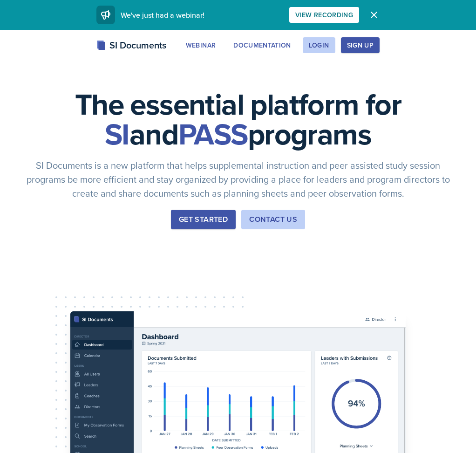 The height and width of the screenshot is (453, 476). What do you see at coordinates (262, 45) in the screenshot?
I see `button: Documentation` at bounding box center [262, 45].